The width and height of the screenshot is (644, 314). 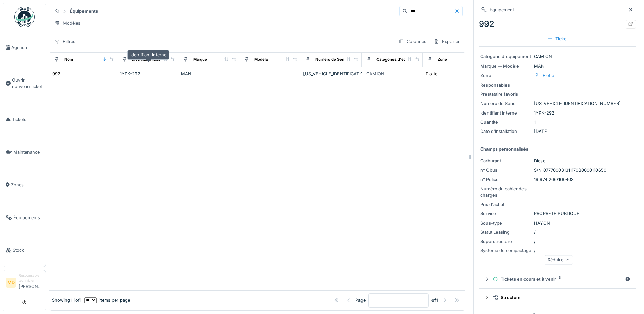 I want to click on div: Équipement, so click(x=502, y=10).